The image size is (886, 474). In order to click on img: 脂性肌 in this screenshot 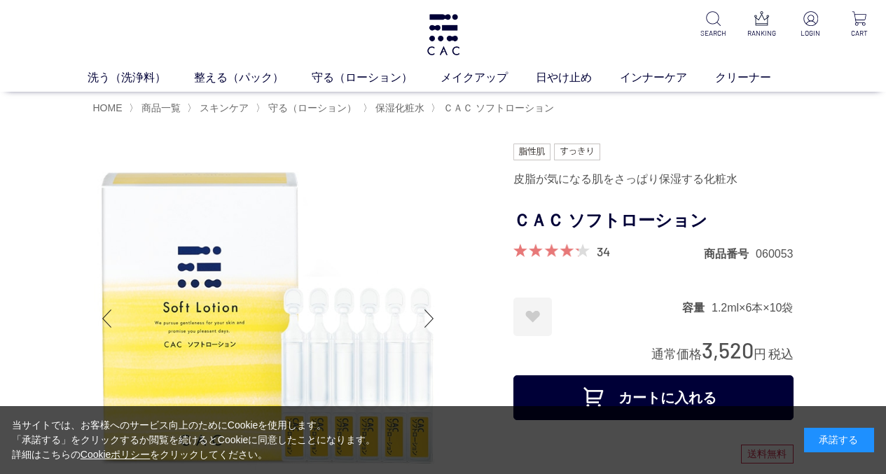, I will do `click(532, 152)`.